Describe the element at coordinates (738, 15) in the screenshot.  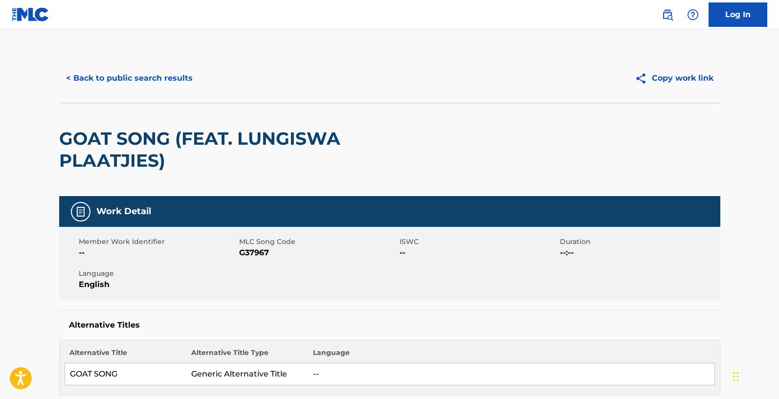
I see `a: Log In` at that location.